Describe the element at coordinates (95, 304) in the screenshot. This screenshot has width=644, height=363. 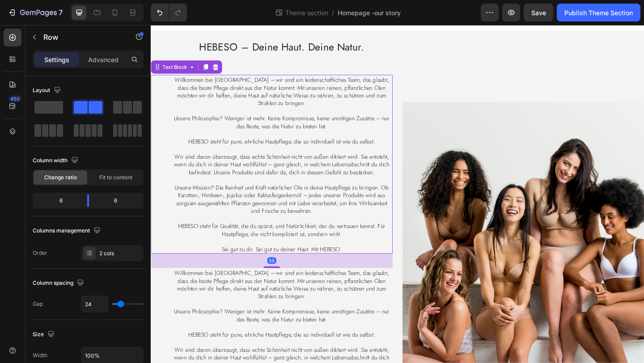
I see `input: Auto` at that location.